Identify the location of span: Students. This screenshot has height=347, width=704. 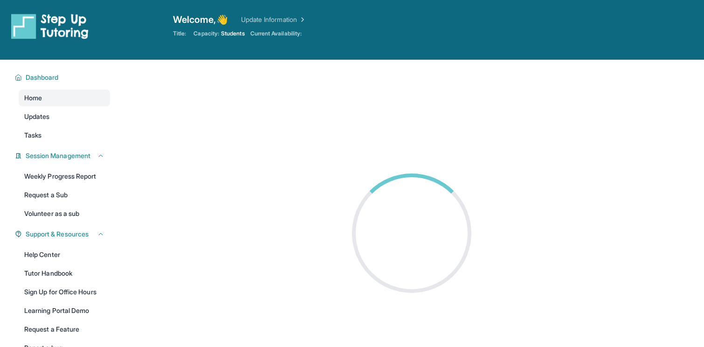
(233, 34).